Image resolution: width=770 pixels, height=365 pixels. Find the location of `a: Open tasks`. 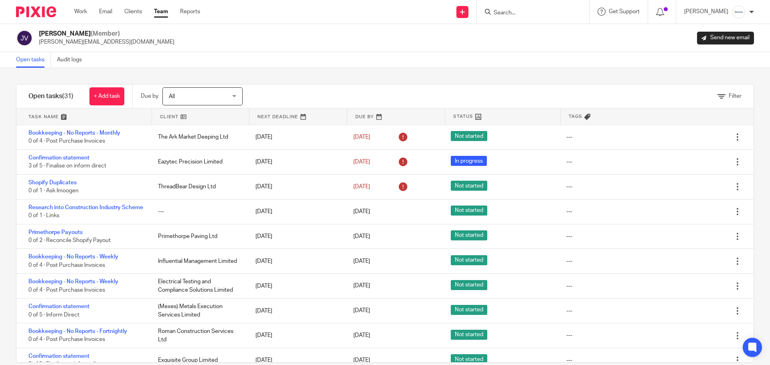

a: Open tasks is located at coordinates (33, 60).